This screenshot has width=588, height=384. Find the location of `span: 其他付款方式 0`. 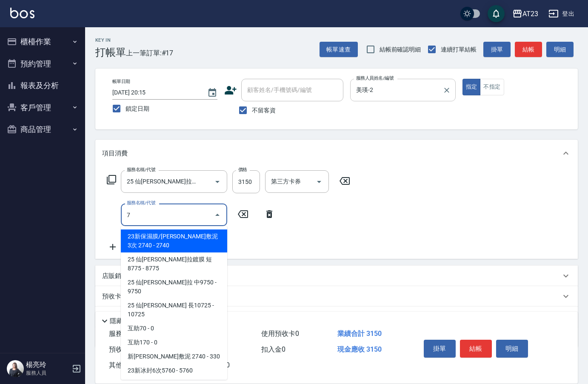

span: 其他付款方式 0 is located at coordinates (131, 365).